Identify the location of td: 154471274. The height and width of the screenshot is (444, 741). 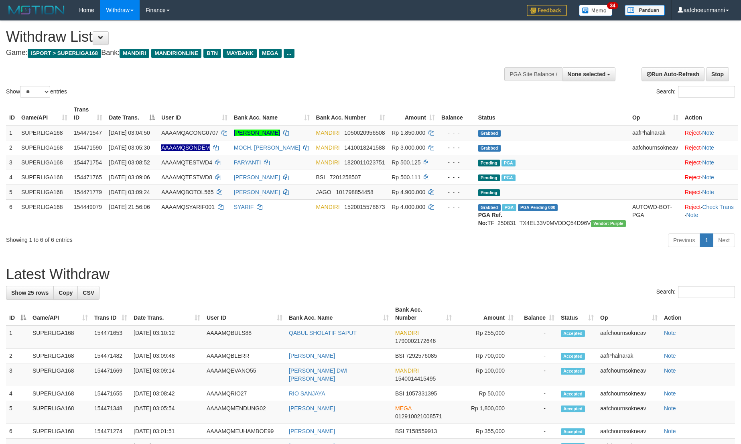
(111, 431).